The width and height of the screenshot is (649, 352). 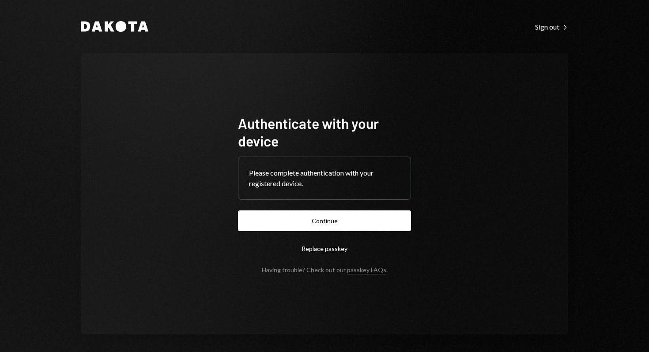 What do you see at coordinates (324, 270) in the screenshot?
I see `div: Having trouble? Check out our .` at bounding box center [324, 270].